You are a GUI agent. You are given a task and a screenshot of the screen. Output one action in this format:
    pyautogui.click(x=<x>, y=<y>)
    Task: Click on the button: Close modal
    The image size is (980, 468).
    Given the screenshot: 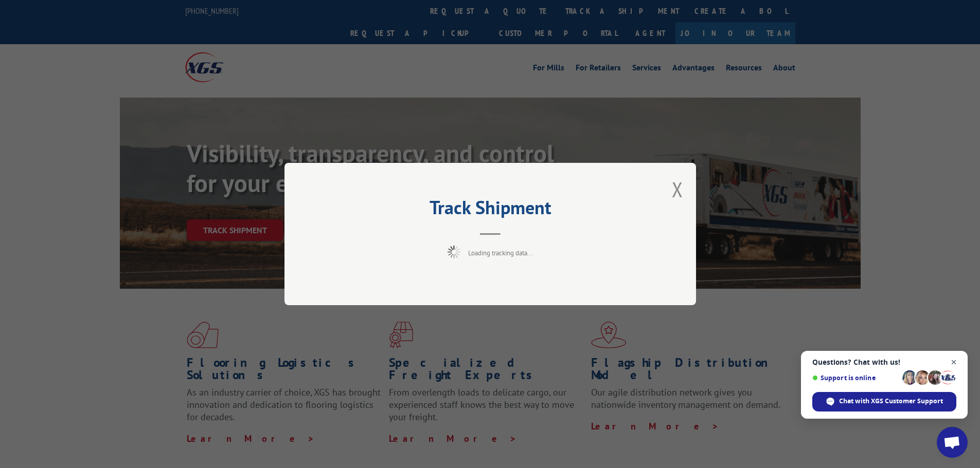 What is the action you would take?
    pyautogui.click(x=678, y=189)
    